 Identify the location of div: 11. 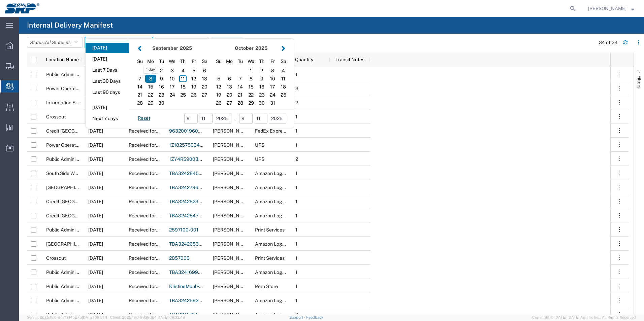
(183, 79).